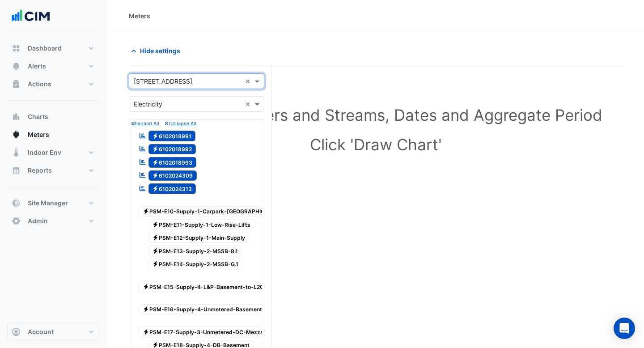  What do you see at coordinates (16, 170) in the screenshot?
I see `app-icon: Reports` at bounding box center [16, 170].